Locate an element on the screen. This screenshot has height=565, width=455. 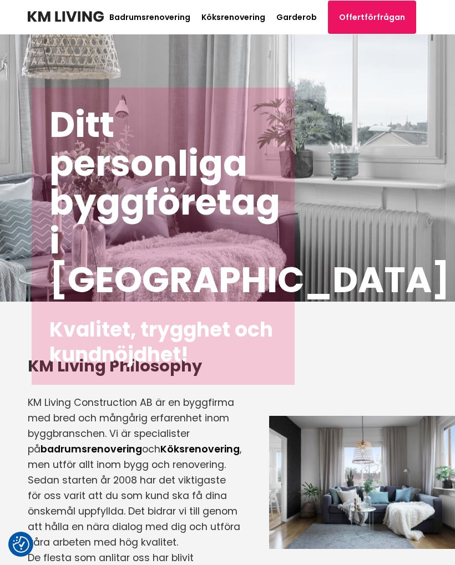
button: Samtyckesinställningar is located at coordinates (21, 545).